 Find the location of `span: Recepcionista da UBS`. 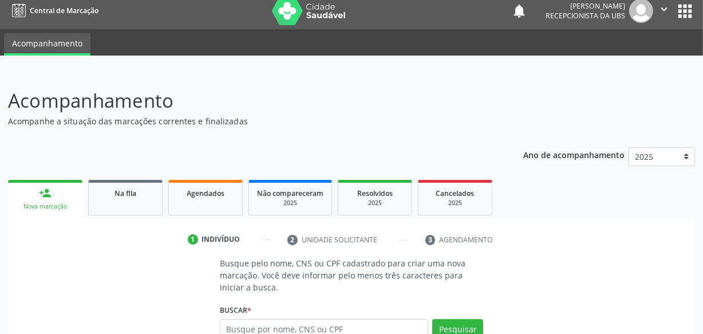

span: Recepcionista da UBS is located at coordinates (585, 15).